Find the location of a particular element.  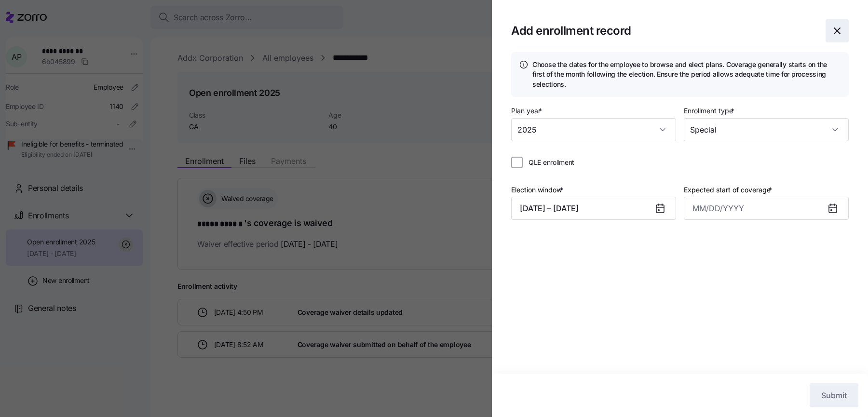

label: Enrollment type is located at coordinates (710, 111).